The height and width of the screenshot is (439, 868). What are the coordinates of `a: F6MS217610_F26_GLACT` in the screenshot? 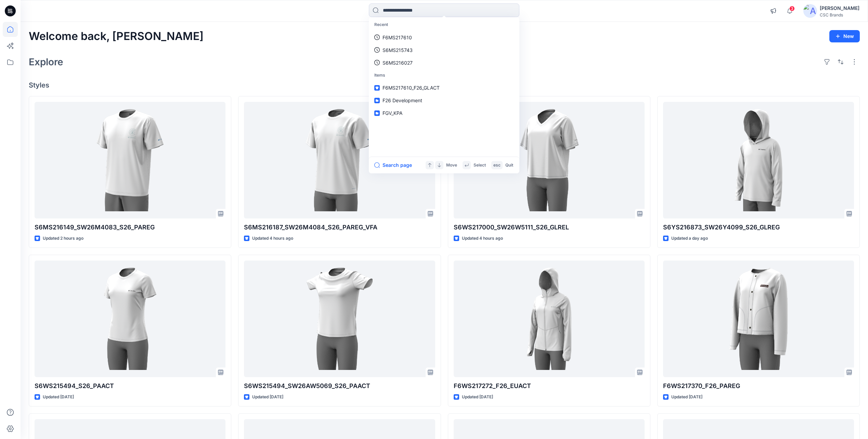 It's located at (444, 88).